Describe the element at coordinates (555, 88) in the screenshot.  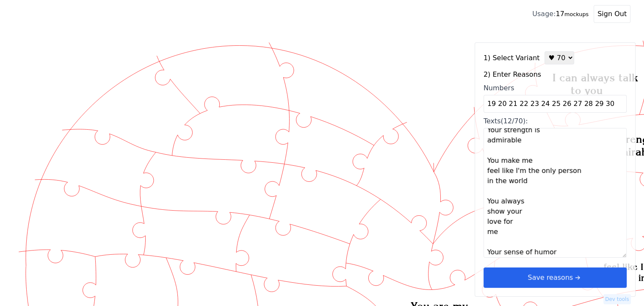
I see `div: Numbers` at that location.